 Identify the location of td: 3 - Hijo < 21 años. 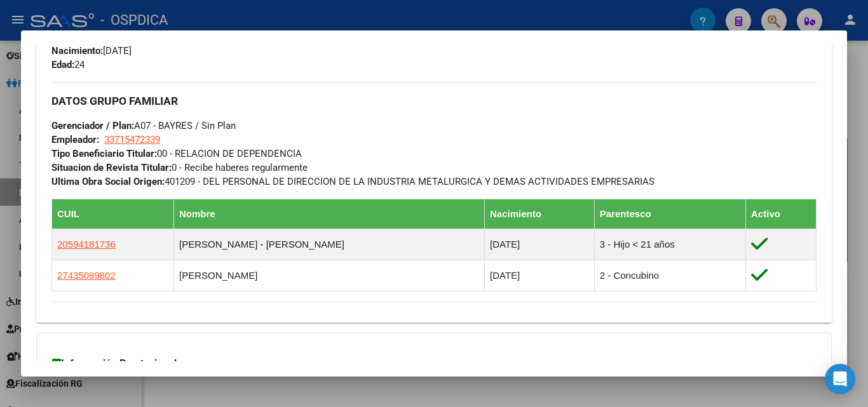
(670, 245).